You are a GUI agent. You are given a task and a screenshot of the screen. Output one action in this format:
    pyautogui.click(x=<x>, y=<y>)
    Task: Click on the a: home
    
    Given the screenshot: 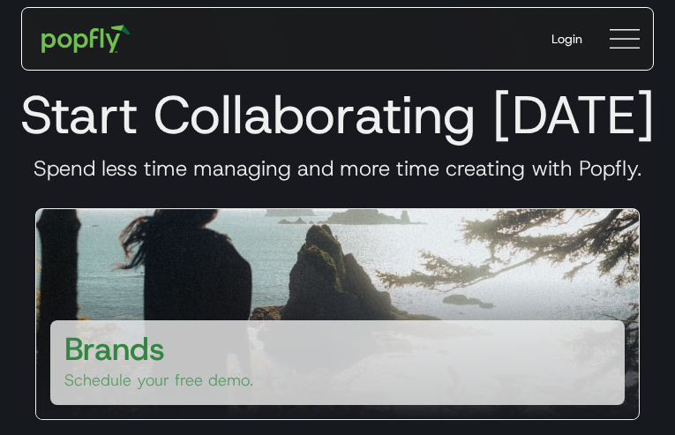 What is the action you would take?
    pyautogui.click(x=86, y=39)
    